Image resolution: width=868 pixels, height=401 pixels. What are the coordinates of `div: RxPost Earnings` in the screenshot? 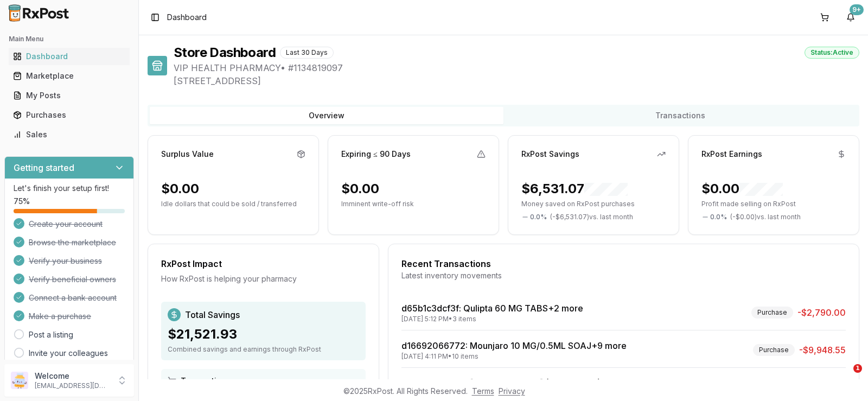 It's located at (732, 154).